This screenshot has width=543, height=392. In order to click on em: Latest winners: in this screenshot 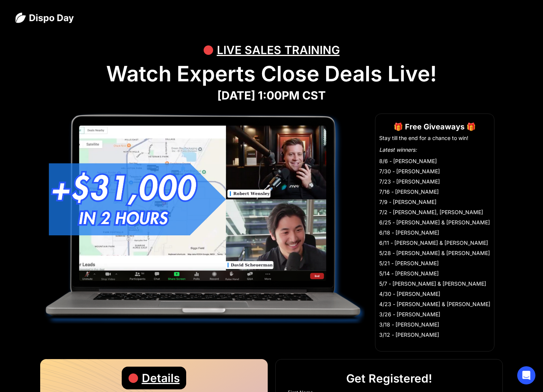, I will do `click(397, 150)`.